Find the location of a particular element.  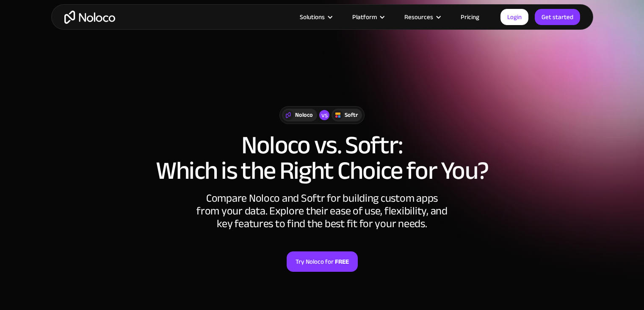

strong: FREE is located at coordinates (342, 261).